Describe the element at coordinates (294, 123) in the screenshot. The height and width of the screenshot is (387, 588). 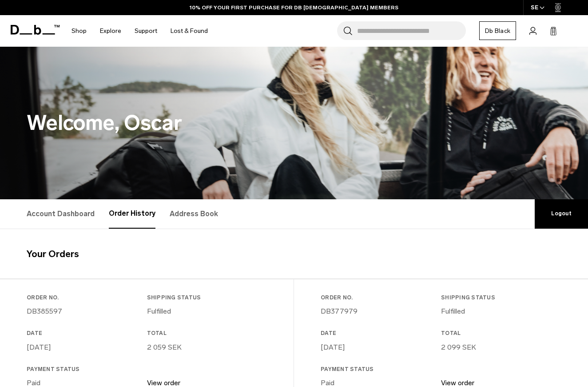
I see `h1: Welcome, Oscar` at that location.